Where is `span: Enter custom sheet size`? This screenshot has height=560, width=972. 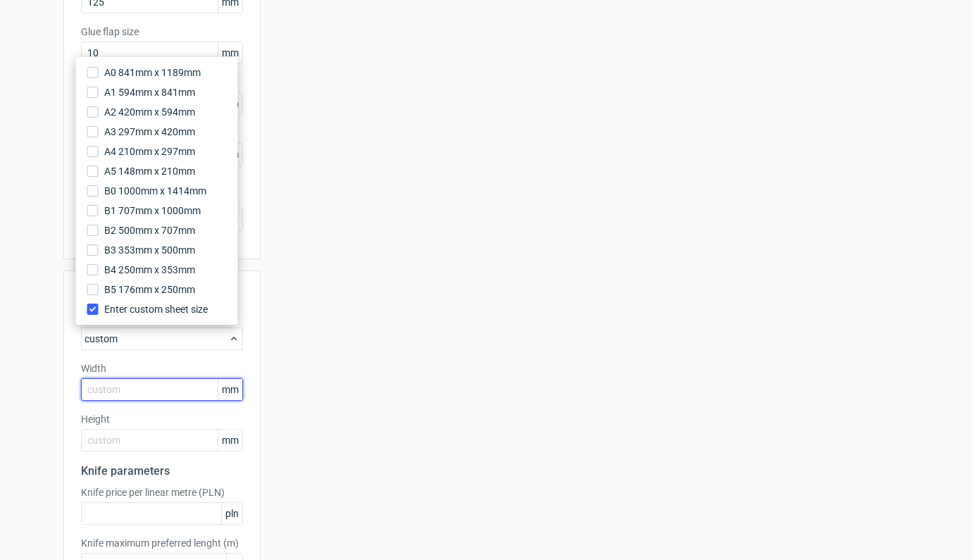
span: Enter custom sheet size is located at coordinates (155, 309).